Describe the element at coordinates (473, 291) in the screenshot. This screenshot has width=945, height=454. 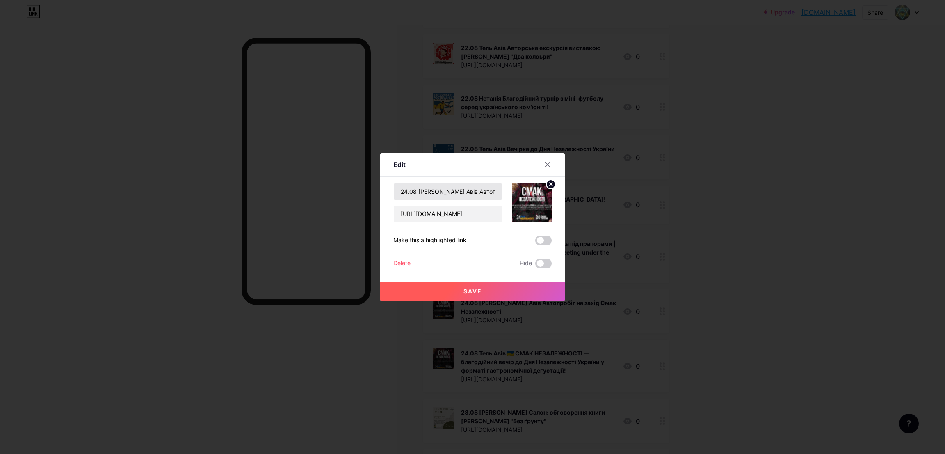
I see `button: Save` at that location.